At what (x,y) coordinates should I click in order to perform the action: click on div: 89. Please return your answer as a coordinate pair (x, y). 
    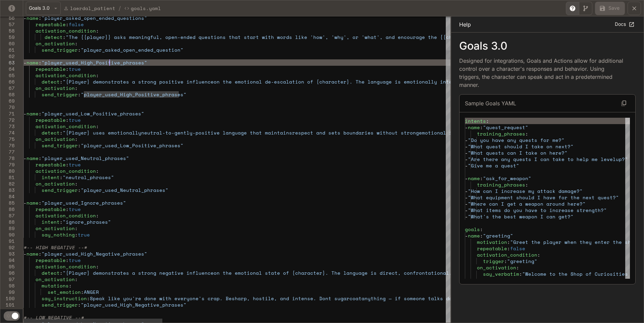
    Looking at the image, I should click on (8, 228).